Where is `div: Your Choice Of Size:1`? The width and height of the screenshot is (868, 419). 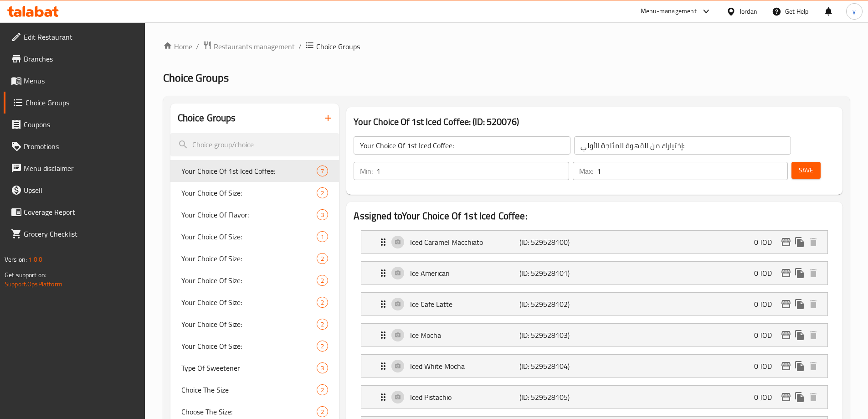 div: Your Choice Of Size:1 is located at coordinates (255, 237).